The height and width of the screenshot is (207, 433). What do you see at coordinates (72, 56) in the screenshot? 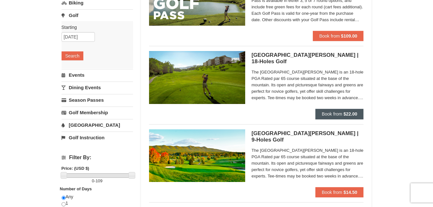
I see `button: Search` at bounding box center [72, 56].